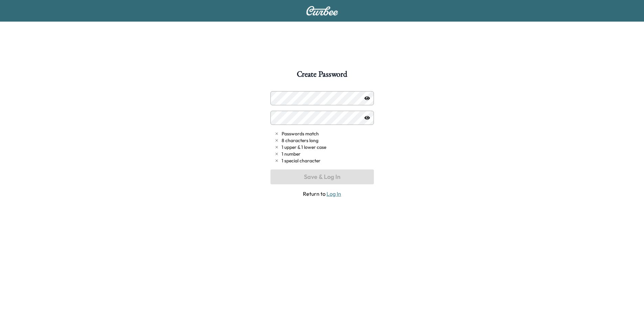  What do you see at coordinates (322, 76) in the screenshot?
I see `h1: Create Password` at bounding box center [322, 76].